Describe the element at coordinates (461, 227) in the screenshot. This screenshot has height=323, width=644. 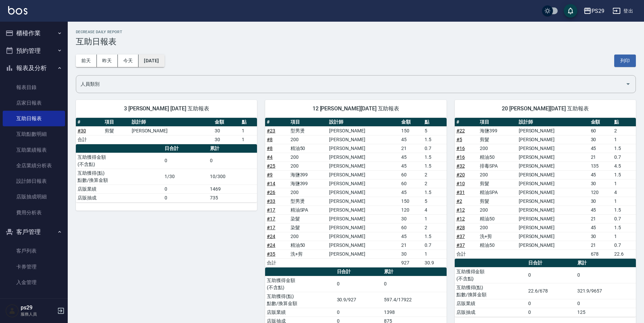
I see `a: #28` at that location.